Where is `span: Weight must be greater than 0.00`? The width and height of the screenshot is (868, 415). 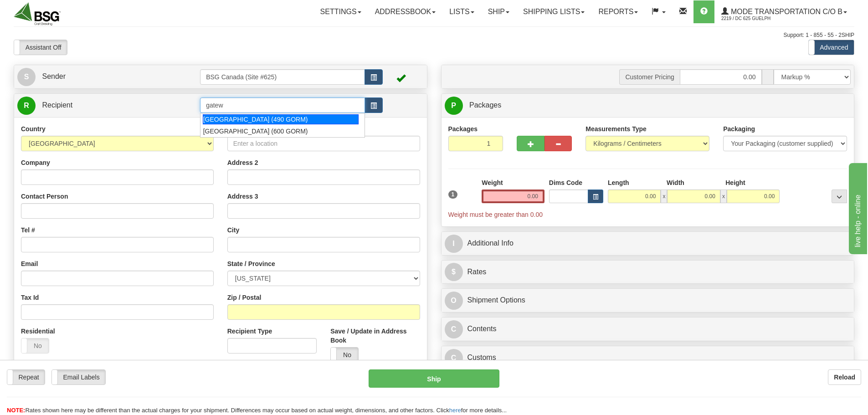
span: Weight must be greater than 0.00 is located at coordinates (496, 215).